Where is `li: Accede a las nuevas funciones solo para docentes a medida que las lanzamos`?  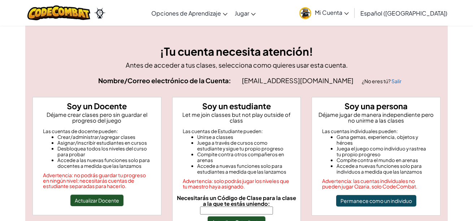
li: Accede a las nuevas funciones solo para docentes a medida que las lanzamos is located at coordinates (104, 163).